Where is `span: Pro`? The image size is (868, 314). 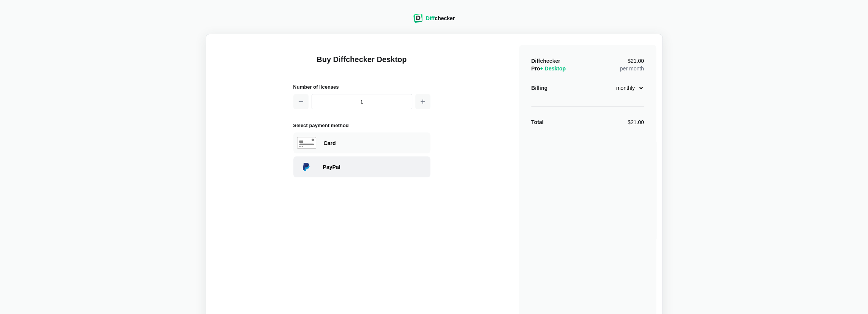
span: Pro is located at coordinates (549, 68).